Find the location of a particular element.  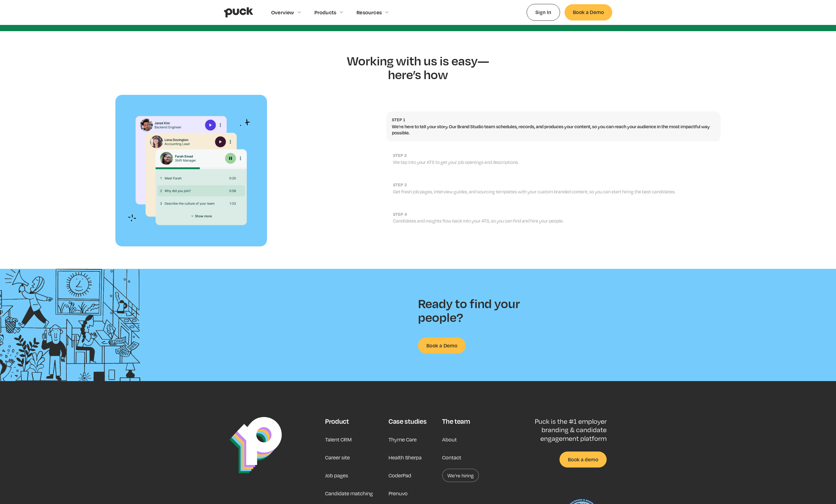

a: Health Sherpa is located at coordinates (405, 457).